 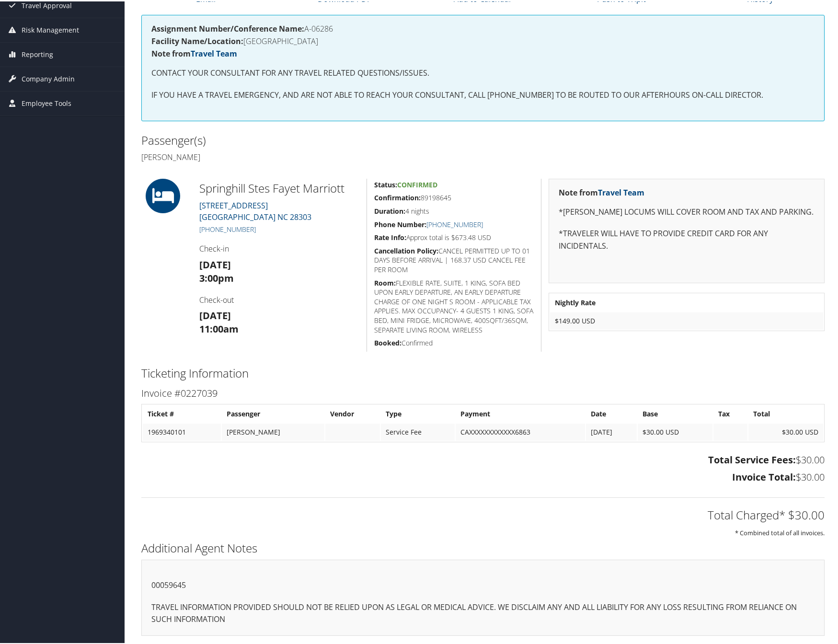 I want to click on th: Vendor, so click(x=352, y=412).